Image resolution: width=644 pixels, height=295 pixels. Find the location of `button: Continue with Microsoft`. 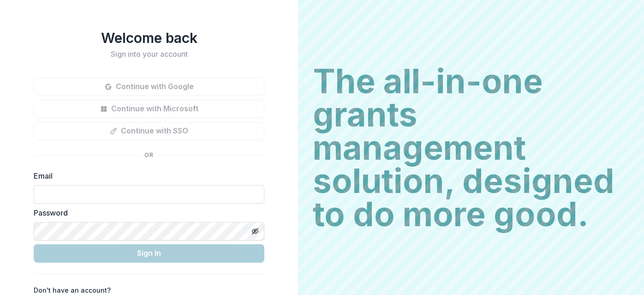

button: Continue with Microsoft is located at coordinates (149, 109).